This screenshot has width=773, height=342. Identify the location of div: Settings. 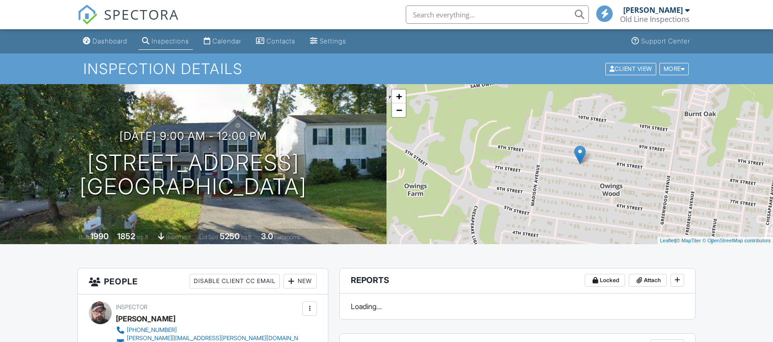
(333, 41).